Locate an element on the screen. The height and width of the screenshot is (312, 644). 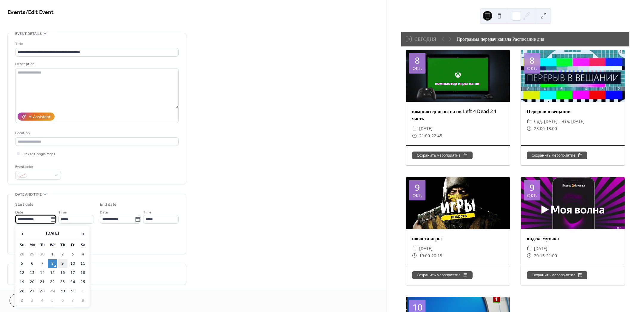
td: 31 is located at coordinates (73, 291).